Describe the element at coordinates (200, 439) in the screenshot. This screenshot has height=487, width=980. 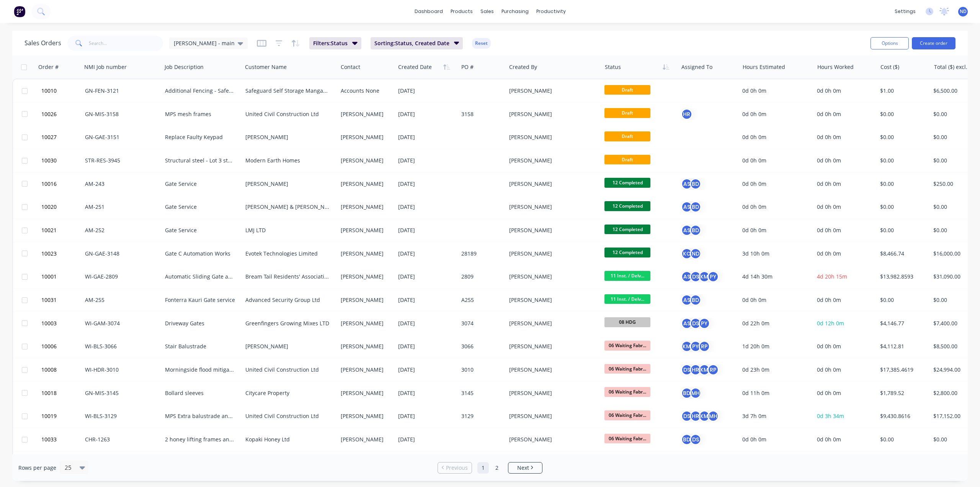
I see `div: 2 honey lifting frames and trailer repair works` at that location.